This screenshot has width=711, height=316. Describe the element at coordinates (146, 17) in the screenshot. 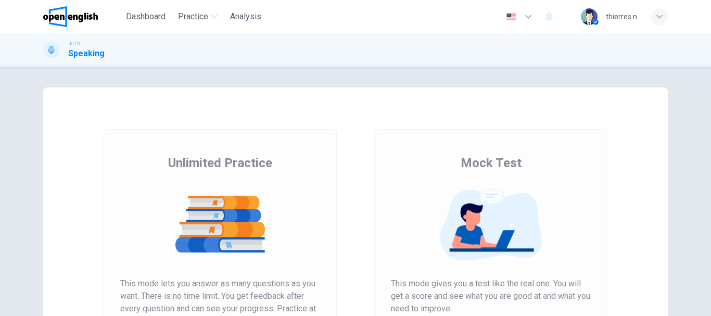

I see `a: Dashboard` at that location.